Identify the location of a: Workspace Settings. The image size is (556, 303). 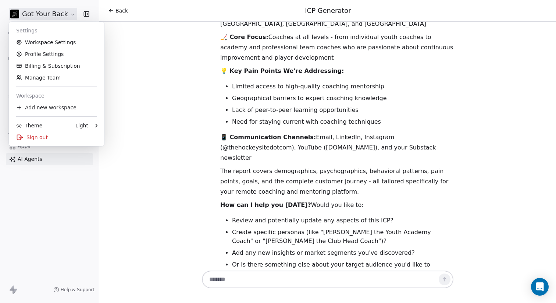
(57, 42).